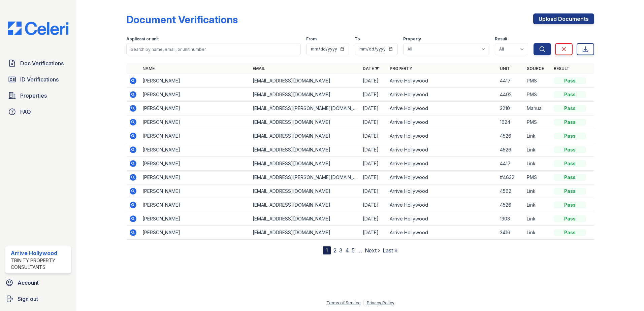 Image resolution: width=644 pixels, height=311 pixels. Describe the element at coordinates (149, 69) in the screenshot. I see `a: Name` at that location.